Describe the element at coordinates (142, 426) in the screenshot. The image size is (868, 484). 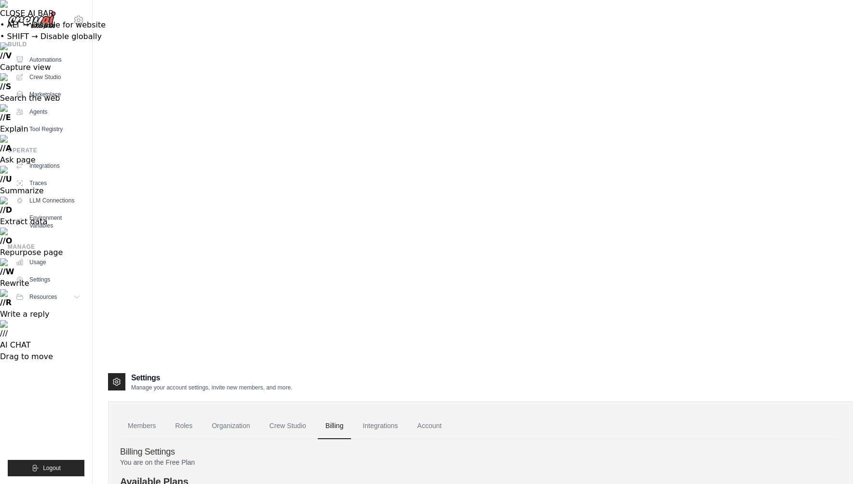
I see `a: Members` at that location.